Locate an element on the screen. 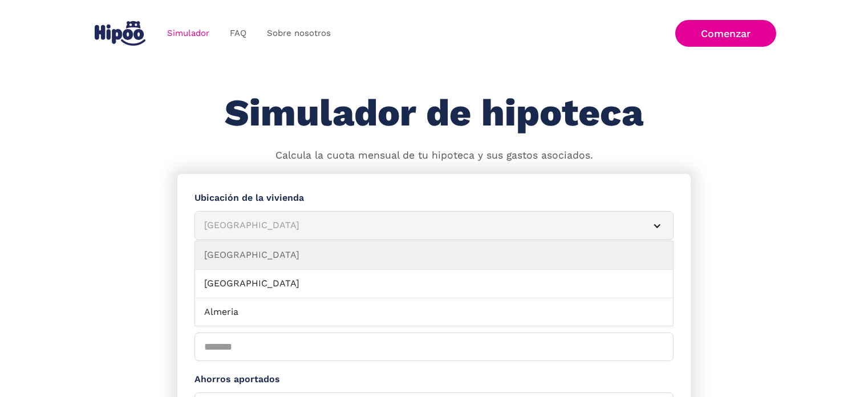  a: Simulador is located at coordinates (188, 33).